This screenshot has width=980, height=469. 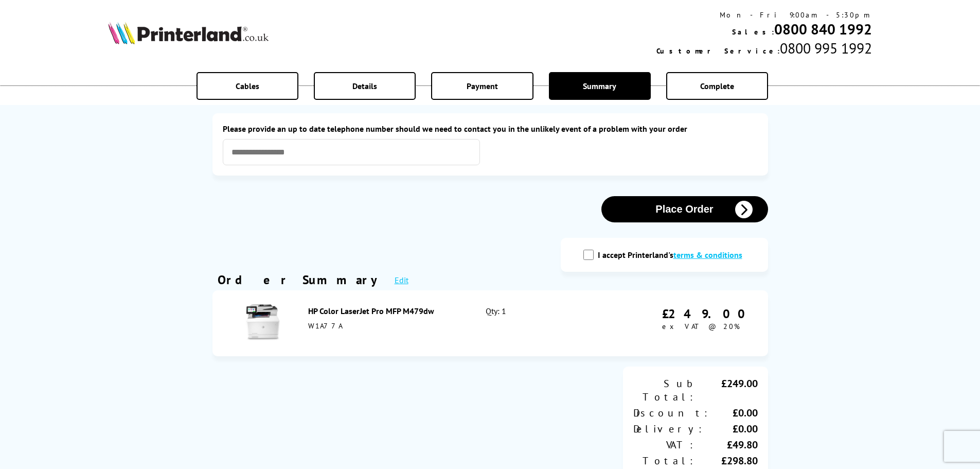 I want to click on span: Customer Service:, so click(x=719, y=51).